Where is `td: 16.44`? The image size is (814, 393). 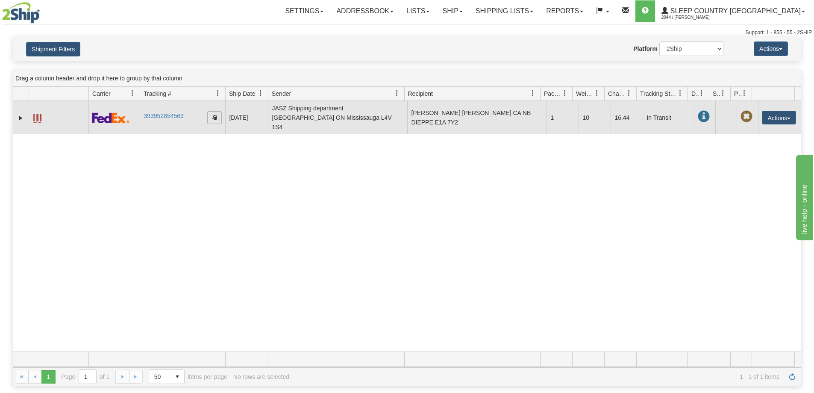 td: 16.44 is located at coordinates (627, 118).